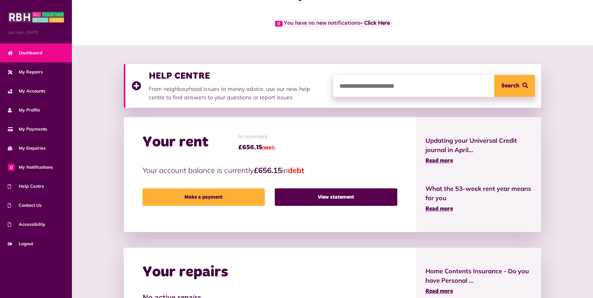 The height and width of the screenshot is (298, 593). What do you see at coordinates (479, 151) in the screenshot?
I see `a: Updating your Universal Credit journal in April... Read more` at bounding box center [479, 151].